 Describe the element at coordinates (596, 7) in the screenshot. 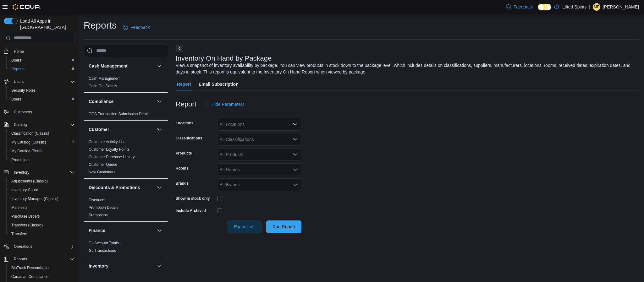

I see `span: MF` at that location.